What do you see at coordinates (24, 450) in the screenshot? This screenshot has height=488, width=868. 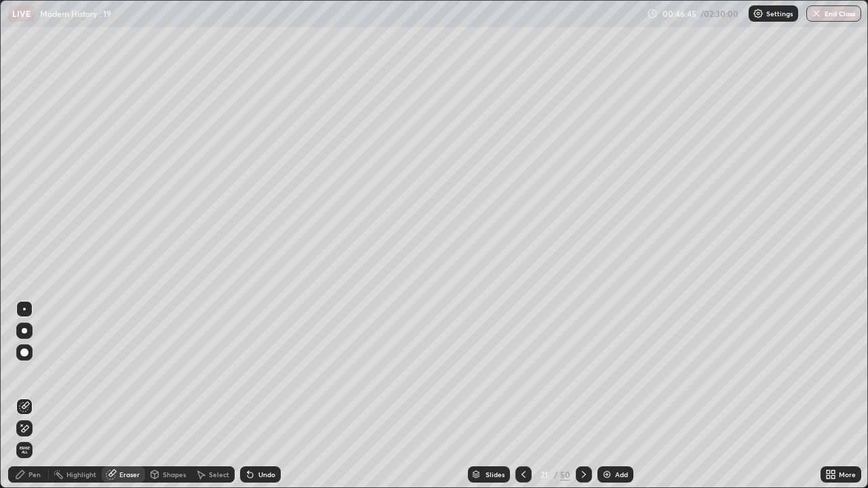 I see `span: Erase all` at bounding box center [24, 450].